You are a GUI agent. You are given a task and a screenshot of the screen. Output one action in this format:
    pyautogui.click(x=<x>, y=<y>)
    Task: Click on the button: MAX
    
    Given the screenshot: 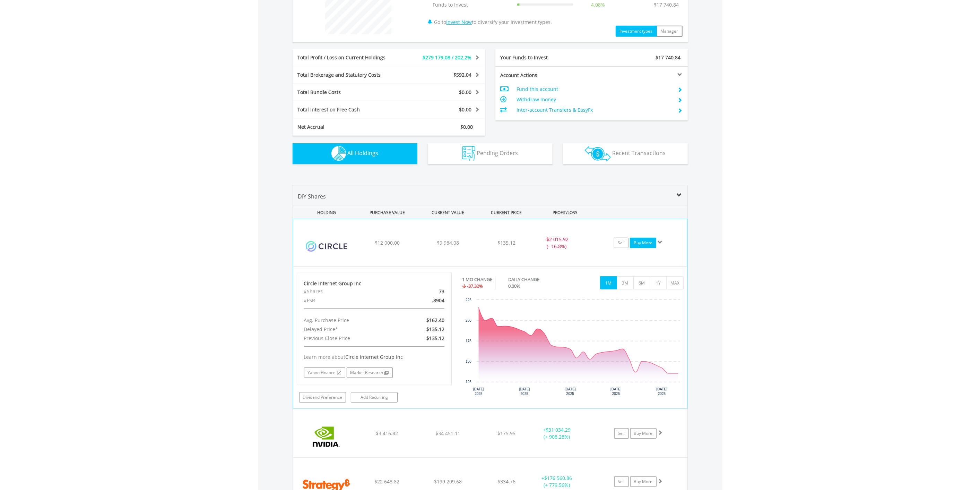 What is the action you would take?
    pyautogui.click(x=674, y=282)
    